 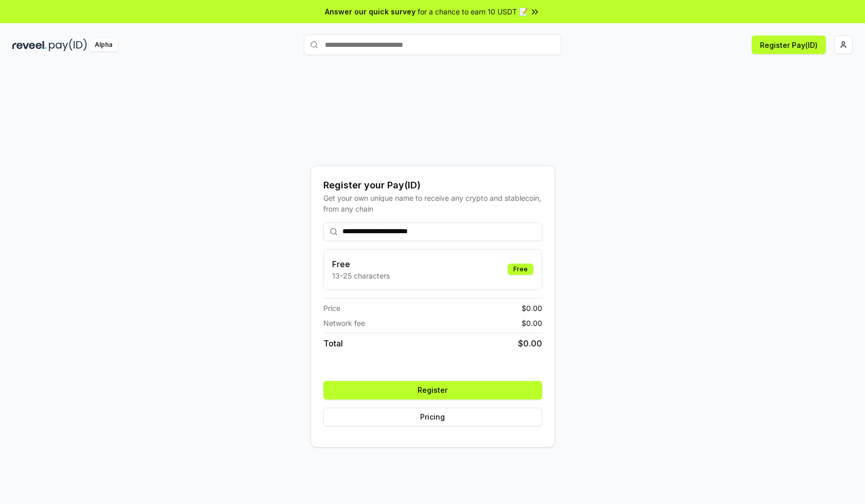 I want to click on span: Total, so click(x=333, y=343).